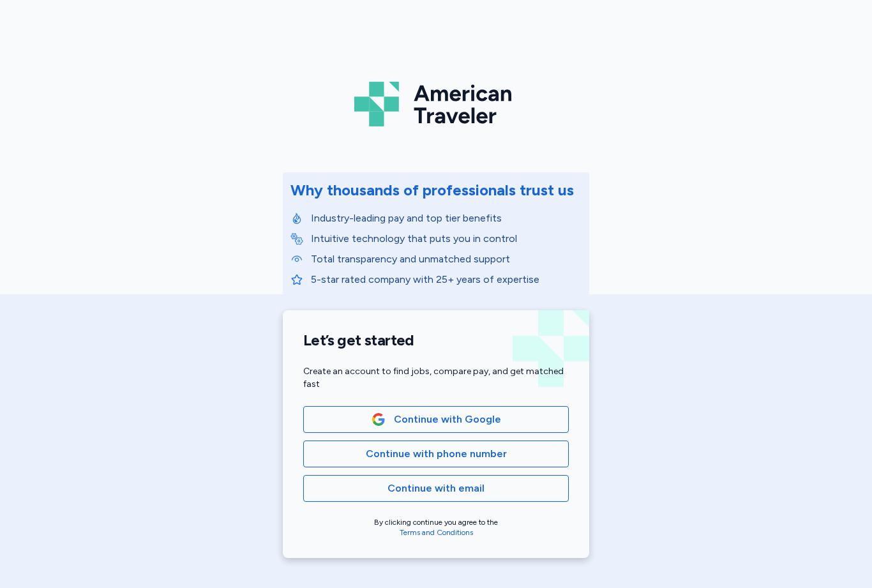 Image resolution: width=872 pixels, height=588 pixels. What do you see at coordinates (436, 527) in the screenshot?
I see `div: By clicking continue you agree to the` at bounding box center [436, 527].